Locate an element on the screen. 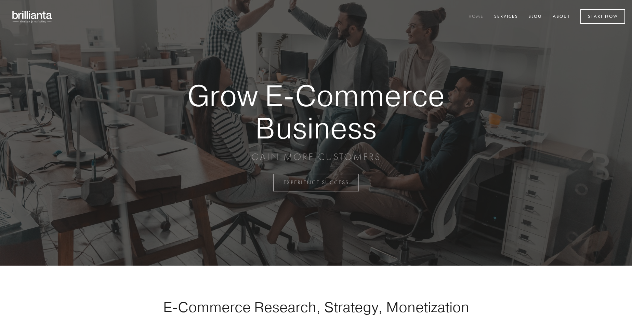  a: Start Now is located at coordinates (603, 16).